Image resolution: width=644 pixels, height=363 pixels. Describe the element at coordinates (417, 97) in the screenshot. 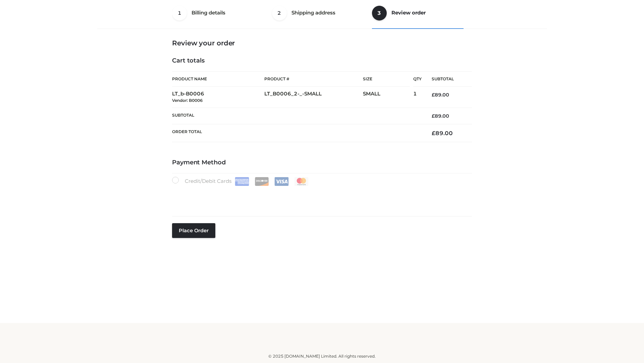

I see `td: 1` at that location.